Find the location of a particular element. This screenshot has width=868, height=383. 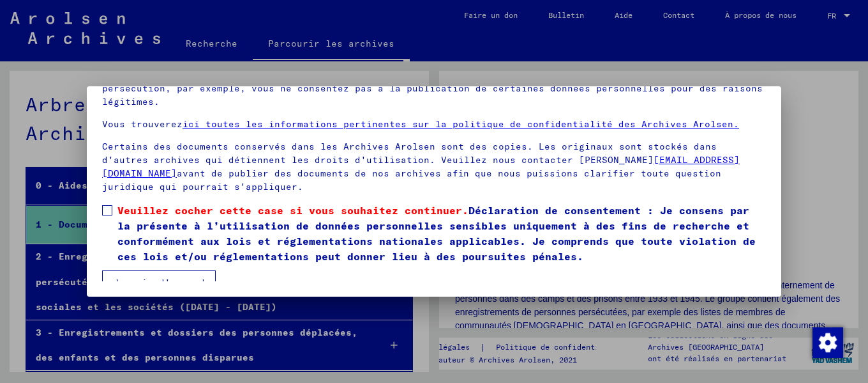

button: Je suis d'accord is located at coordinates (159, 282).